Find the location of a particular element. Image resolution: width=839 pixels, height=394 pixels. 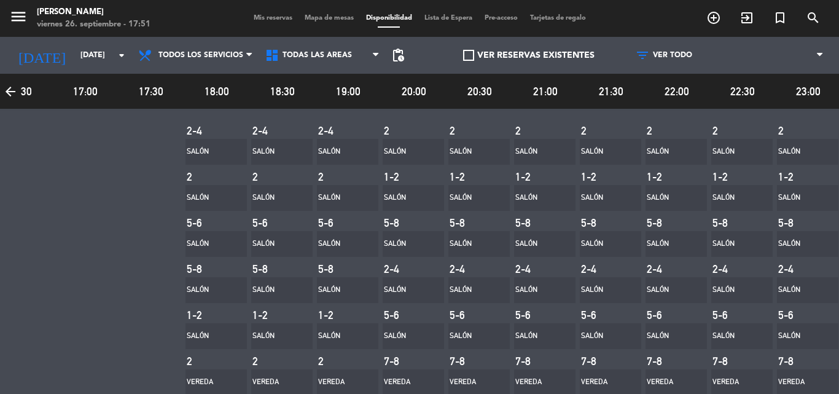

button: menu is located at coordinates (18, 18).